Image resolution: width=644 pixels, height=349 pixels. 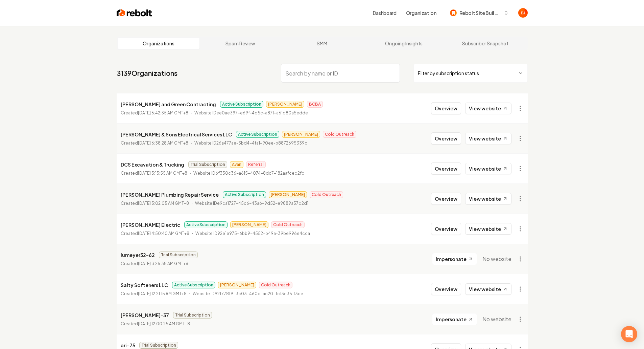 What do you see at coordinates (256, 165) in the screenshot?
I see `span: Referral` at bounding box center [256, 165].